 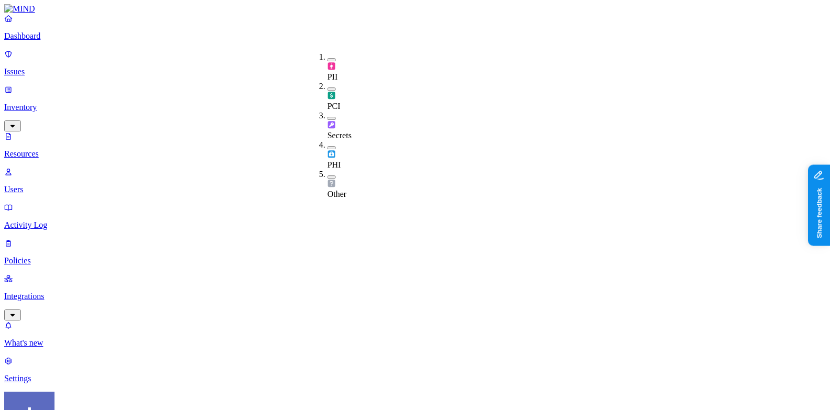 What do you see at coordinates (415, 261) in the screenshot?
I see `p: Policies` at bounding box center [415, 261].